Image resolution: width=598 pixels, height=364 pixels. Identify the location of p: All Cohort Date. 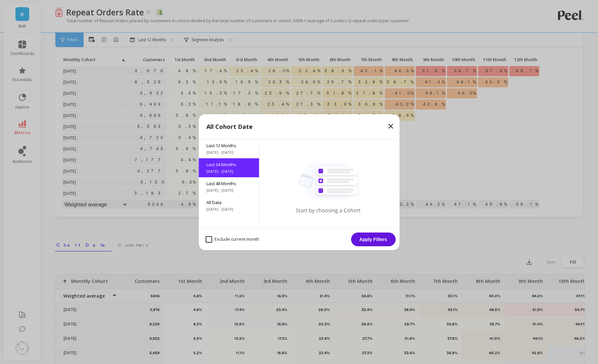
(230, 127).